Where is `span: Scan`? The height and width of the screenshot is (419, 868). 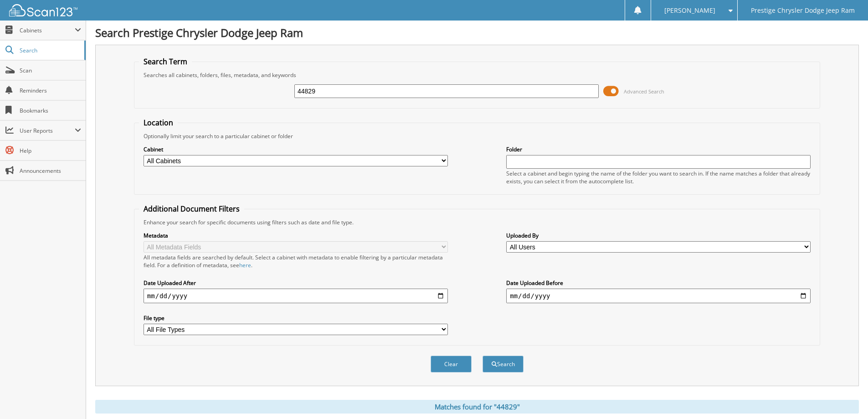 span: Scan is located at coordinates (50, 71).